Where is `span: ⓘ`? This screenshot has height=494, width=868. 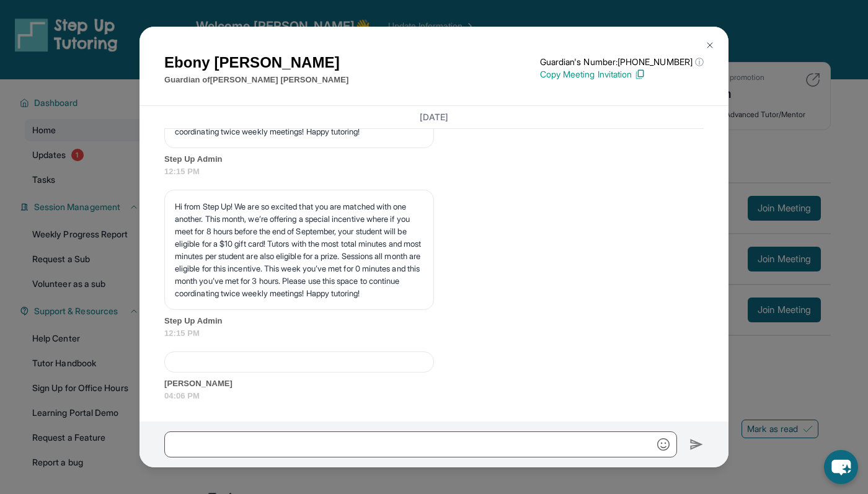
span: ⓘ is located at coordinates (699, 62).